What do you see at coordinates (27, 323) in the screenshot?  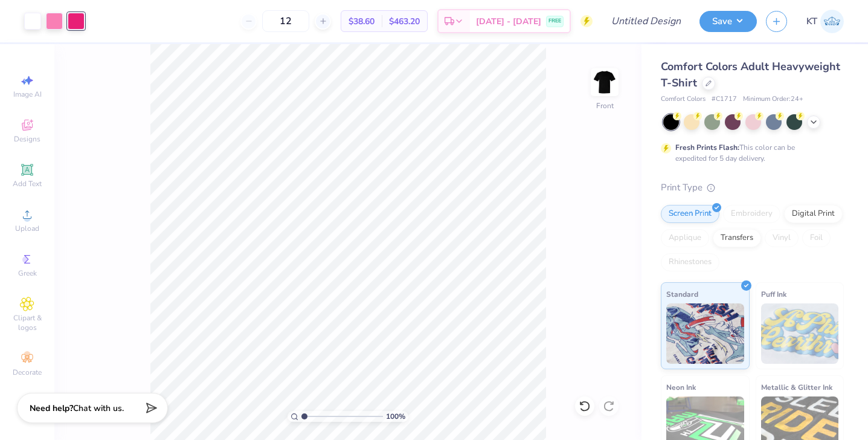 I see `span: Clipart & logos` at bounding box center [27, 323].